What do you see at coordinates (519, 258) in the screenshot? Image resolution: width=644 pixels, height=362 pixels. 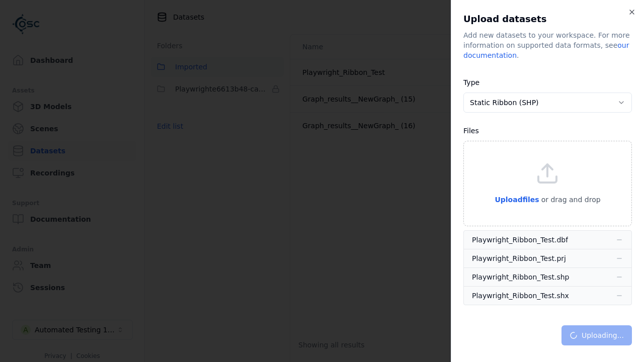 I see `div: Playwright_Ribbon_Test.prj` at bounding box center [519, 258].